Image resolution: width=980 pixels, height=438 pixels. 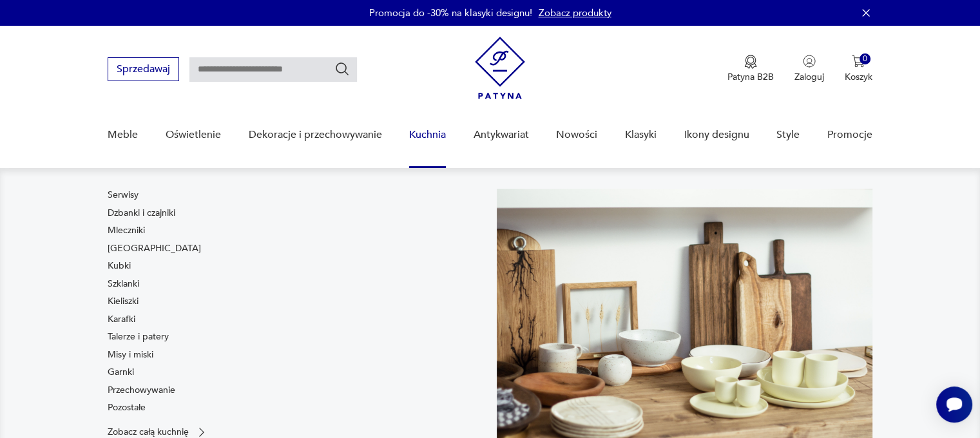 What do you see at coordinates (342, 69) in the screenshot?
I see `button: Szukaj` at bounding box center [342, 69].